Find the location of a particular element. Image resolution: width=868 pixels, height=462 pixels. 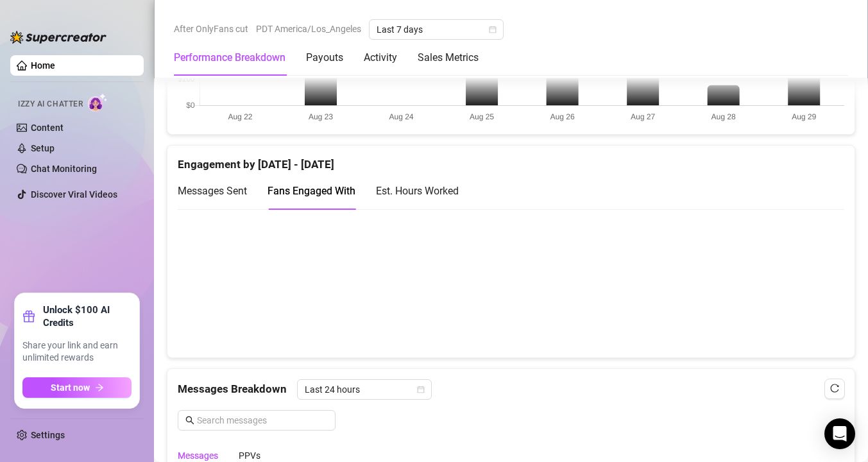

span: After OnlyFans cut is located at coordinates (211, 29).